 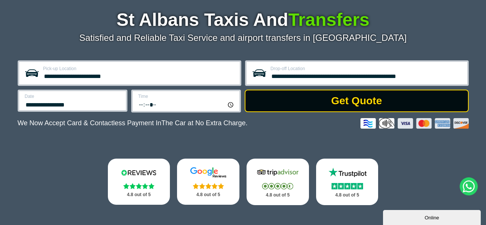 What do you see at coordinates (204, 123) in the screenshot?
I see `span: The Car at No Extra Charge.` at bounding box center [204, 123].